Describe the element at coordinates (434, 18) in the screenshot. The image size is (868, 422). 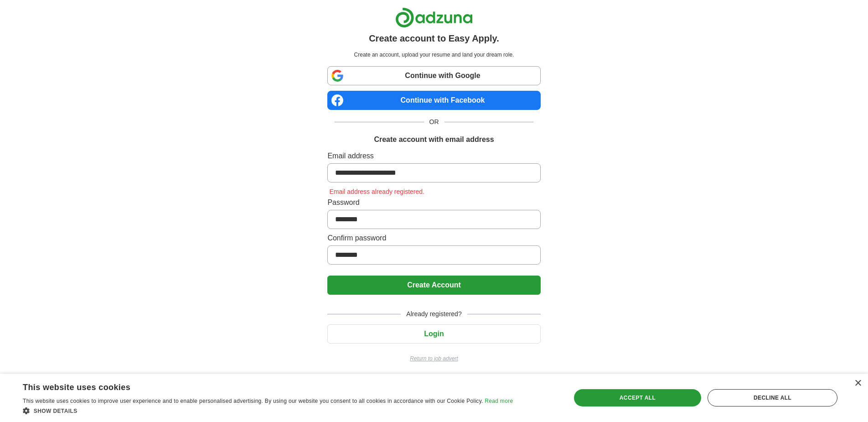
I see `img: Adzuna logo` at that location.